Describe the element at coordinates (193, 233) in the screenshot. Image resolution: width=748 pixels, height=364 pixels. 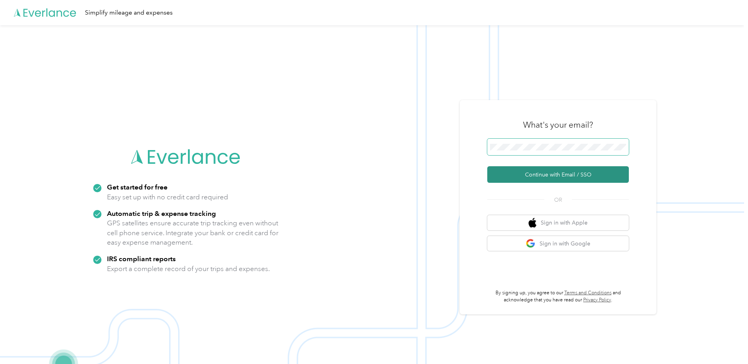
I see `p: GPS satellites ensure accurate trip tracking even without cell phone service. Integrate your bank...` at that location.